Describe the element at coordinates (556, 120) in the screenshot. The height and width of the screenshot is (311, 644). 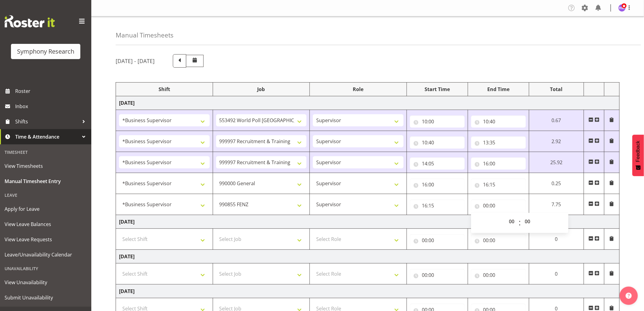
I see `td: 0.67` at that location.